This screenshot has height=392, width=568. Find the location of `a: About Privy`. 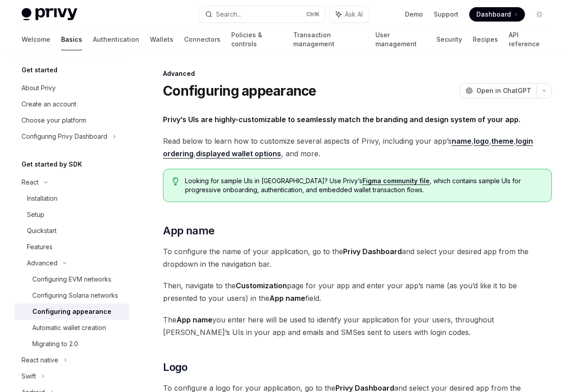

a: About Privy is located at coordinates (72, 88).